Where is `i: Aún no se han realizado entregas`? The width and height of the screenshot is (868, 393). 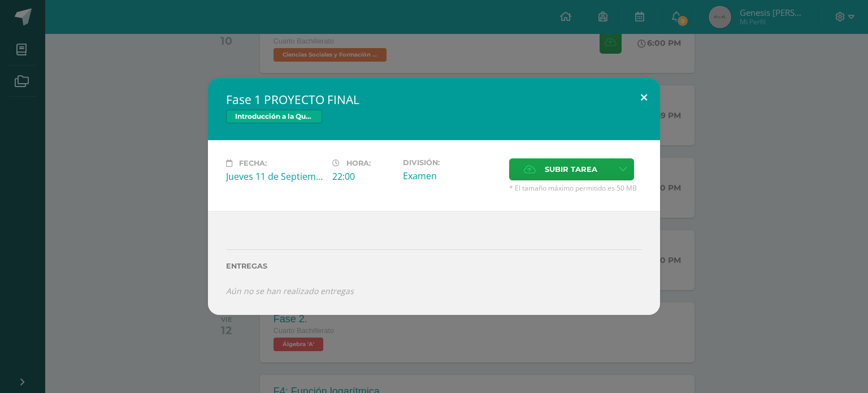 i: Aún no se han realizado entregas is located at coordinates (290, 290).